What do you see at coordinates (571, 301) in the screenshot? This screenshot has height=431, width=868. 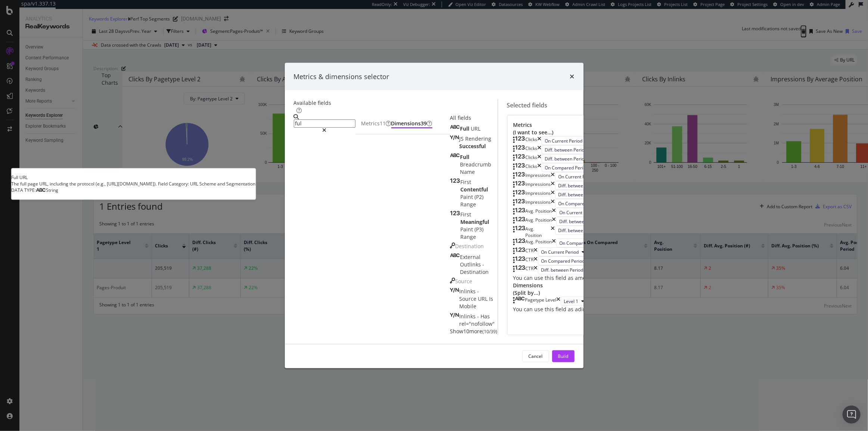 I see `span: Level 1` at bounding box center [571, 301].